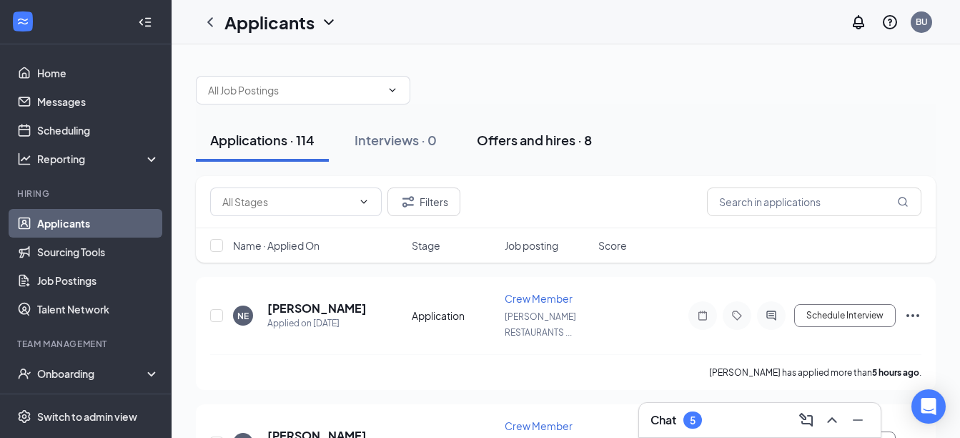 The image size is (960, 438). I want to click on div: Application, so click(454, 315).